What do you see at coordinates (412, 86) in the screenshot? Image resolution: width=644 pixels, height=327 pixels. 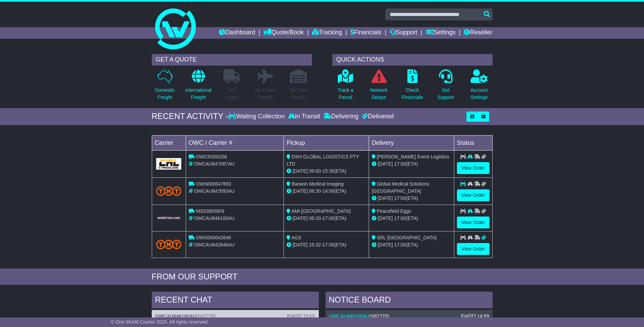 I see `a: CheckFinancials` at bounding box center [412, 86].